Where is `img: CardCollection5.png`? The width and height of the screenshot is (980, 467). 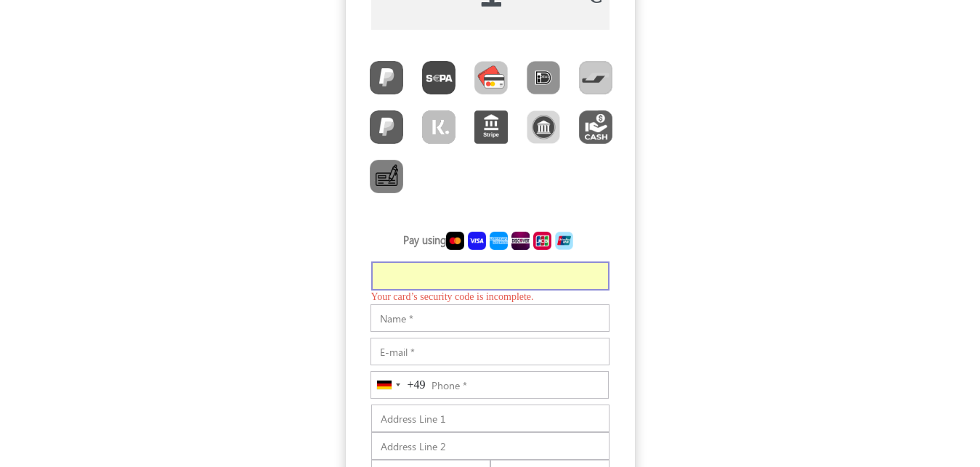 img: CardCollection5.png is located at coordinates (520, 241).